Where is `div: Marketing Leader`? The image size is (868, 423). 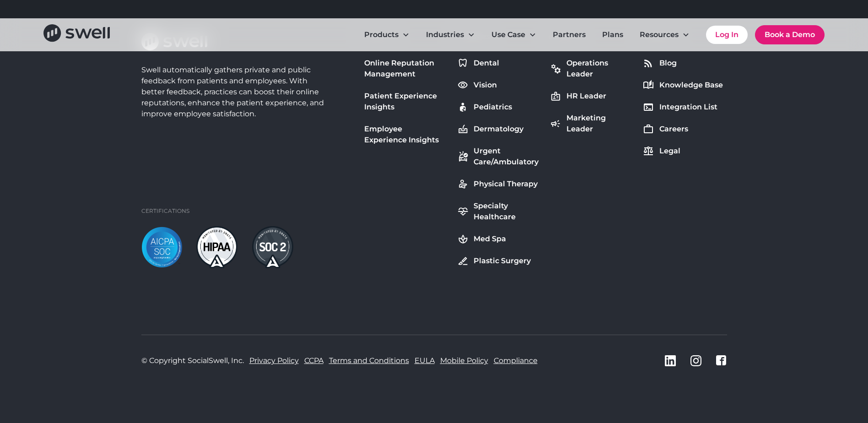
div: Marketing Leader is located at coordinates (599, 124).